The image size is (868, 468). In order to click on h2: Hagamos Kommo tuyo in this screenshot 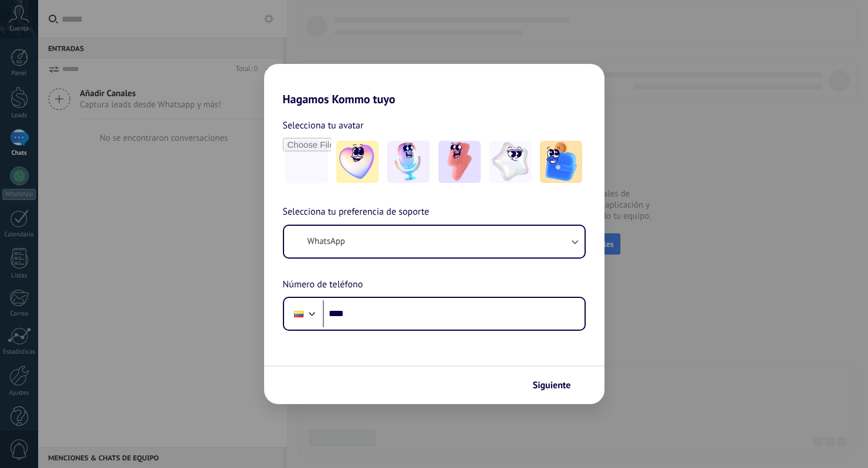, I will do `click(435, 85)`.